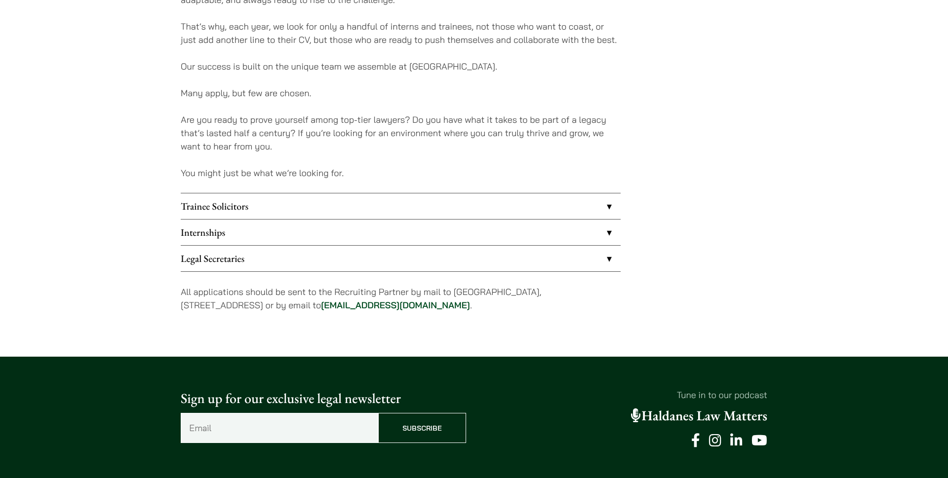 The height and width of the screenshot is (478, 948). I want to click on p: Many apply, but few are chosen., so click(400, 93).